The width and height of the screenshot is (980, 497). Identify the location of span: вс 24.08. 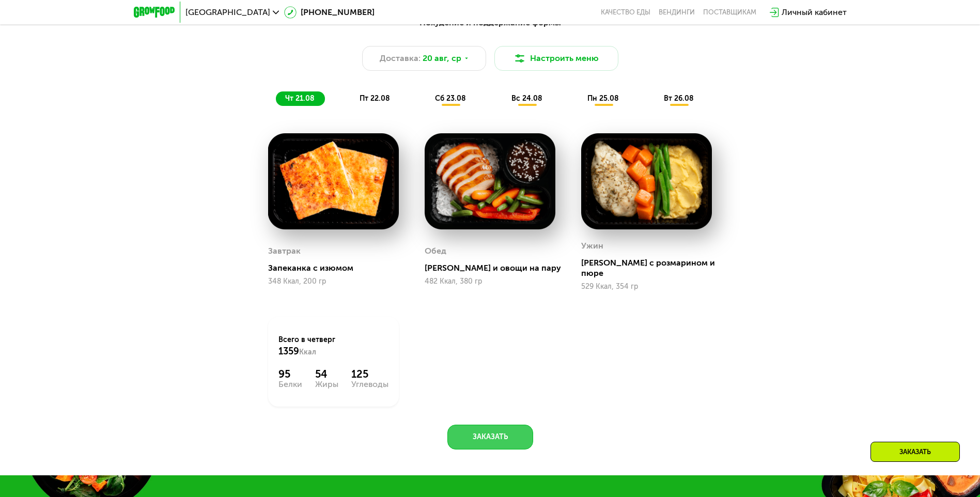
(526, 98).